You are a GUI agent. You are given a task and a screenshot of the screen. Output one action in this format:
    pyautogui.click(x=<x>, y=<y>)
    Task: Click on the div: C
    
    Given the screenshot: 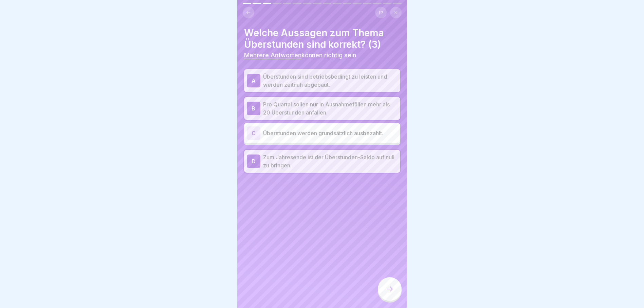 What is the action you would take?
    pyautogui.click(x=254, y=133)
    